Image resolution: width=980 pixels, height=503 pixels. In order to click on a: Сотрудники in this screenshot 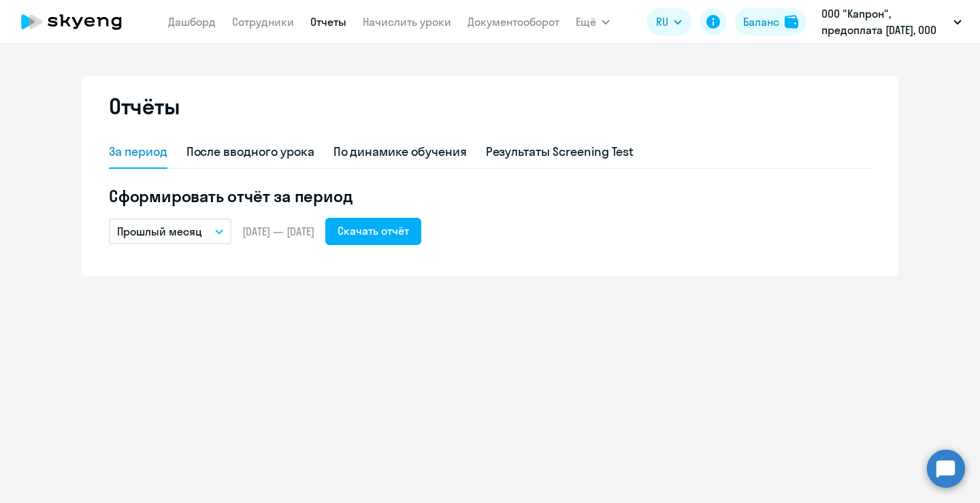, I will do `click(263, 22)`.